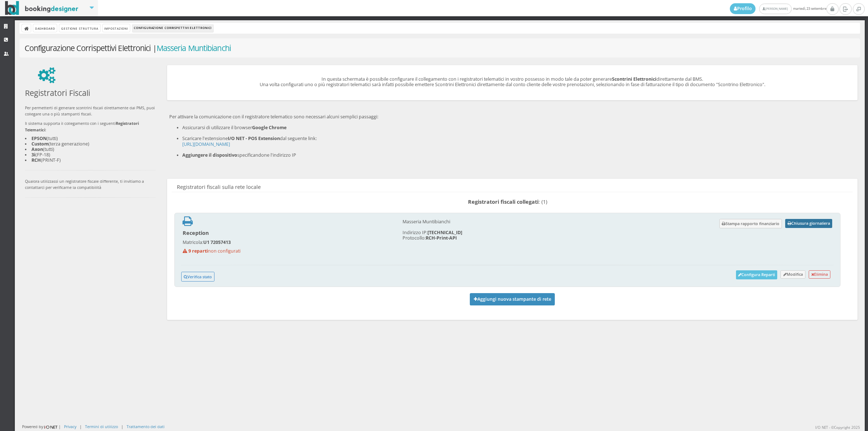  I want to click on h5: In questa schermata è possibile configurare il collegamento con i registratori telematici in vost..., so click(512, 82).